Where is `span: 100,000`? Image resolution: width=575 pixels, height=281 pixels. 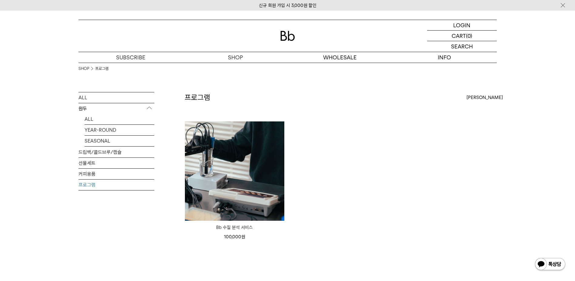
span: 100,000 is located at coordinates (234, 237).